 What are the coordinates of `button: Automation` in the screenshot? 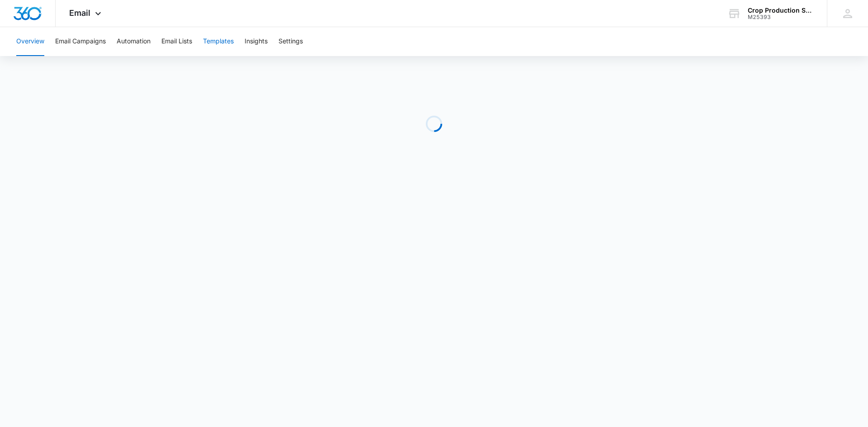 It's located at (133, 41).